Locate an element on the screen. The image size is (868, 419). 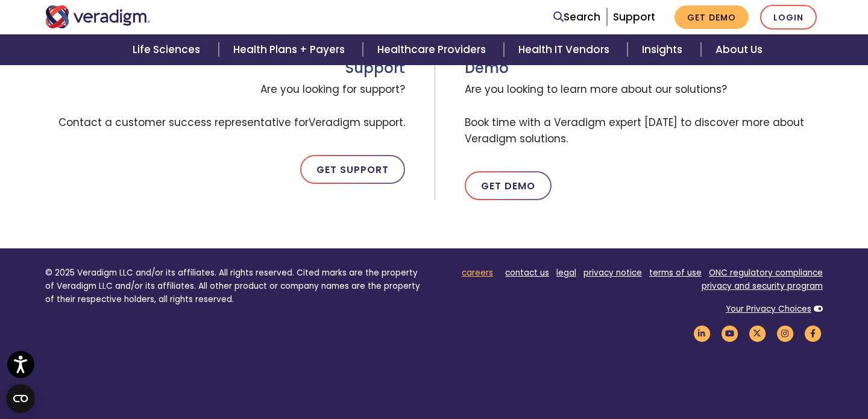
a: Veradigm LinkedIn Link is located at coordinates (702, 333).